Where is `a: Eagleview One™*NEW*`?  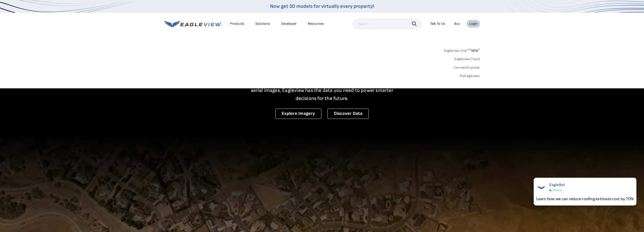 a: Eagleview One™*NEW* is located at coordinates (462, 50).